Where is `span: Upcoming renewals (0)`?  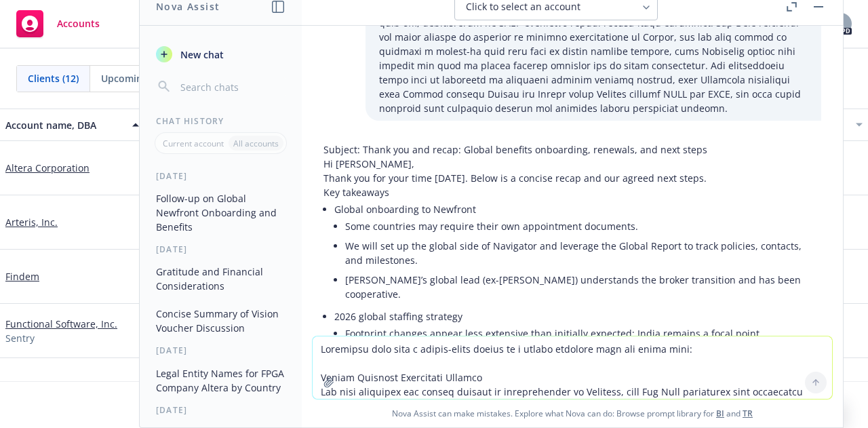
span: Upcoming renewals (0) is located at coordinates (153, 78).